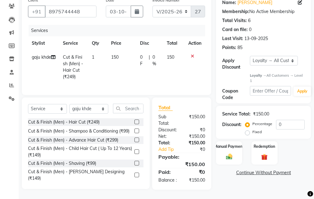  I want to click on button: +91, so click(37, 12).